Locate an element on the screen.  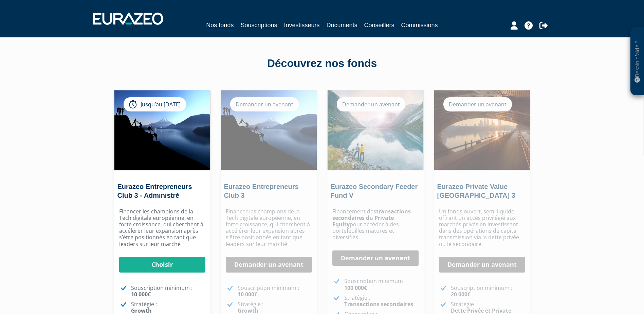
img: Eurazeo Entrepreneurs Club 3 is located at coordinates (269, 130).